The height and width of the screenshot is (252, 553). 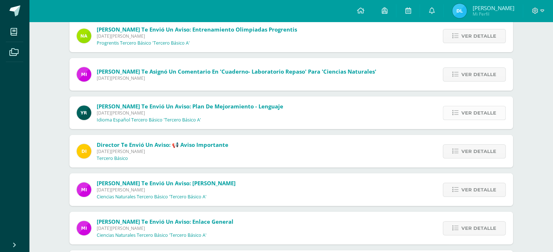 What do you see at coordinates (459, 11) in the screenshot?
I see `img: 82948c8d225089f2995c85df4085ce0b.png` at bounding box center [459, 11].